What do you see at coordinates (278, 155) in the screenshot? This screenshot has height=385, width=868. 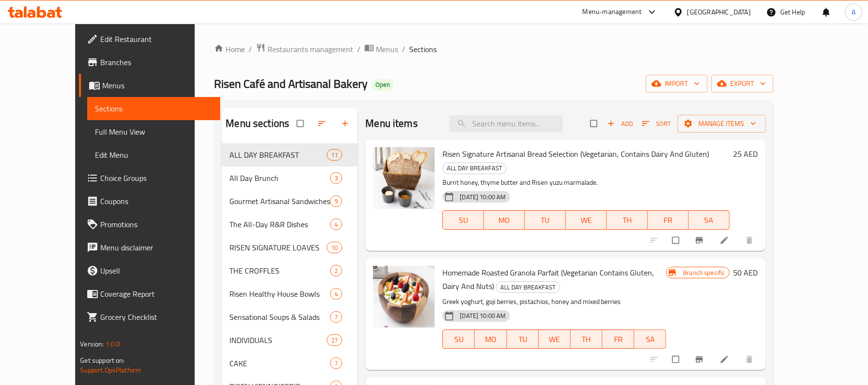 I see `span: ALL DAY BREAKFAST` at bounding box center [278, 155].